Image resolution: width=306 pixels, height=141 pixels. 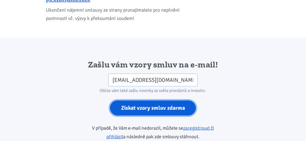 I want to click on div: Občas vám také zašlu novinky ze světa pronájmů a investic., so click(x=153, y=91).